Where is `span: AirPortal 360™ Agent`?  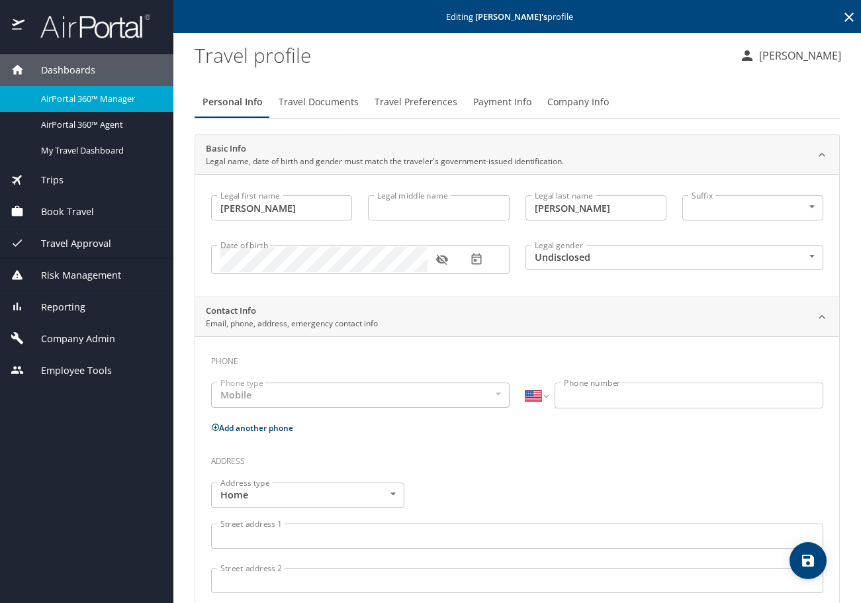
span: AirPortal 360™ Agent is located at coordinates (99, 124).